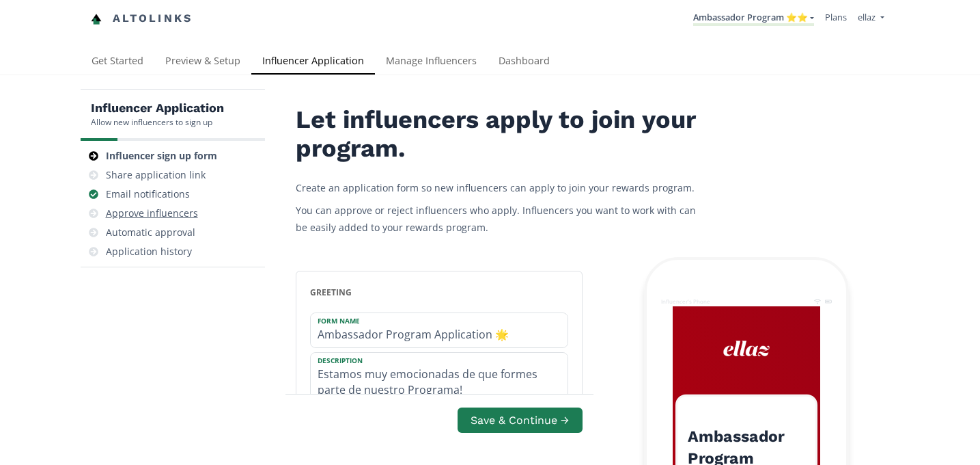  Describe the element at coordinates (753, 18) in the screenshot. I see `a: Ambassador Program ⭐️⭐️` at that location.